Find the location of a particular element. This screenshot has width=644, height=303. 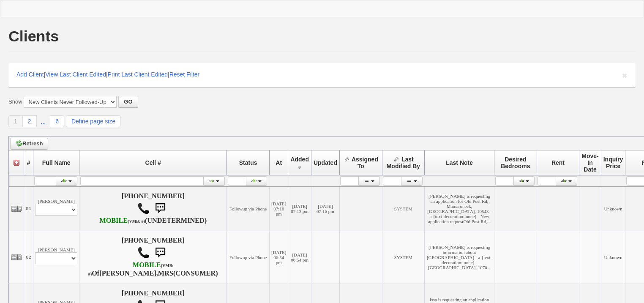

a: View Last Client Edited is located at coordinates (75, 74).